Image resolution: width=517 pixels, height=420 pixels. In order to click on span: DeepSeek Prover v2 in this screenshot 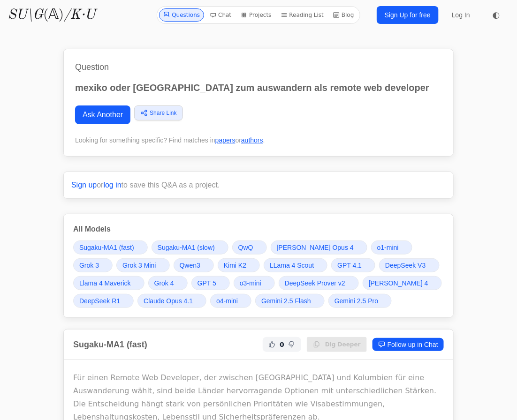, I will do `click(315, 283)`.